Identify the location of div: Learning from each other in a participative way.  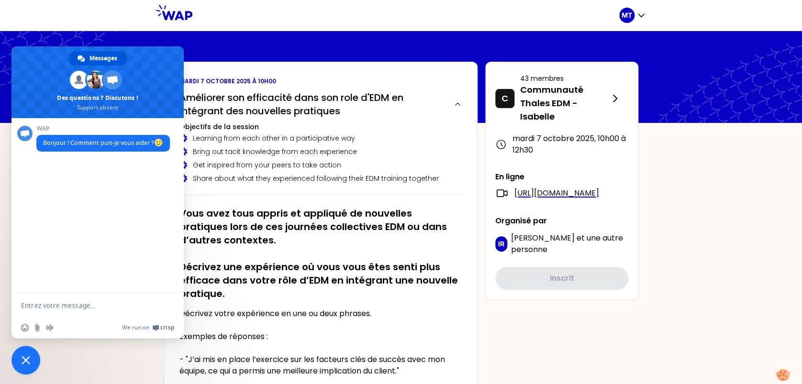
(320, 138).